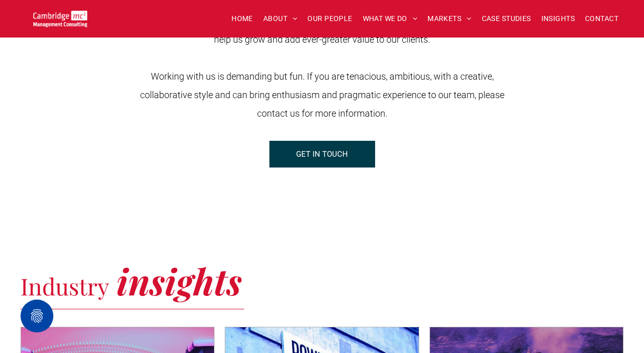 This screenshot has height=353, width=644. Describe the element at coordinates (390, 18) in the screenshot. I see `a: WHAT WE DO` at that location.